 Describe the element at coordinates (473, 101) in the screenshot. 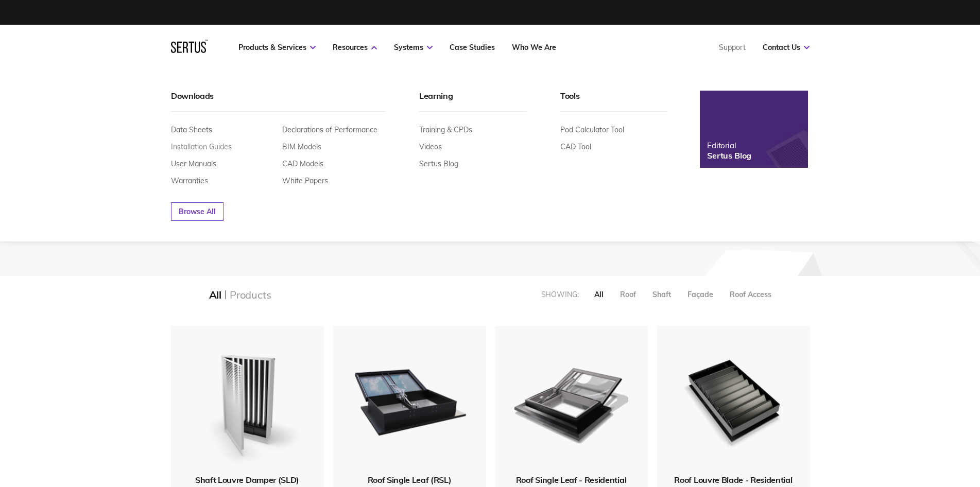

I see `div: Learning` at that location.